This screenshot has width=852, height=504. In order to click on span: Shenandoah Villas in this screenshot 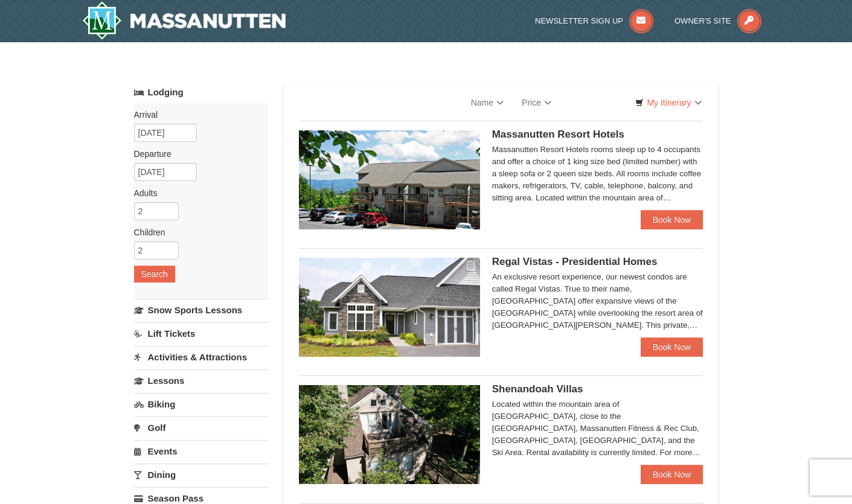, I will do `click(537, 388)`.